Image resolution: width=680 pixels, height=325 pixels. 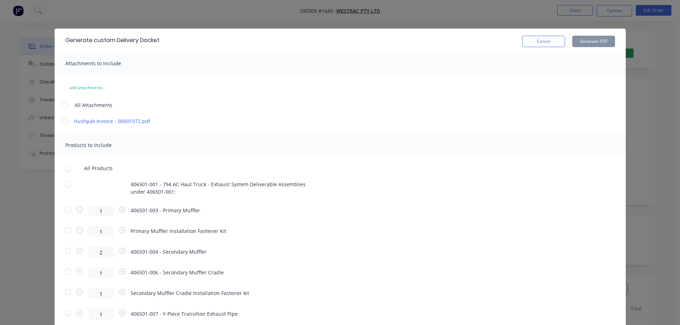 I want to click on span: 406501-003 - Primary Muffler, so click(x=165, y=210).